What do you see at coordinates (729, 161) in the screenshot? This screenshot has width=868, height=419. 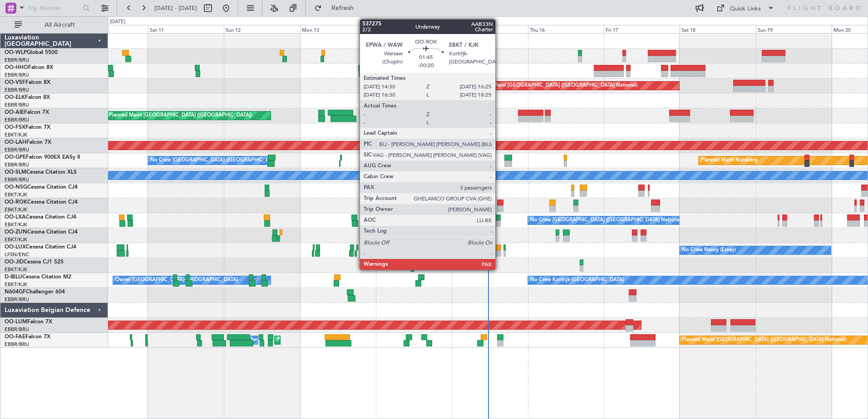 I see `div: Planned Maint Nurnberg` at bounding box center [729, 161].